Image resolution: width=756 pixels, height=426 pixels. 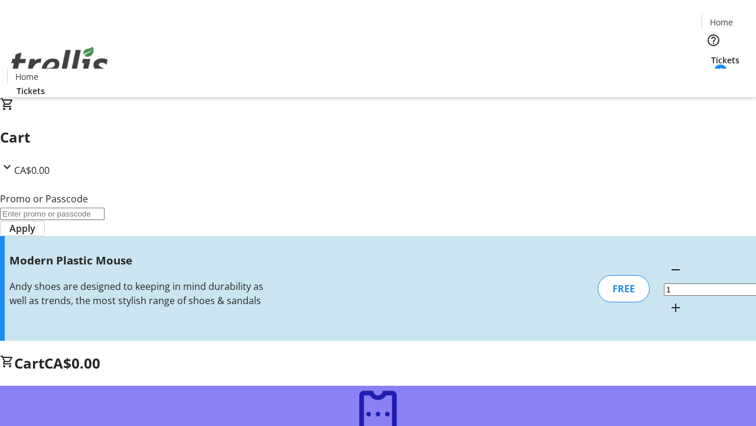 What do you see at coordinates (714, 78) in the screenshot?
I see `button: Cart` at bounding box center [714, 78].